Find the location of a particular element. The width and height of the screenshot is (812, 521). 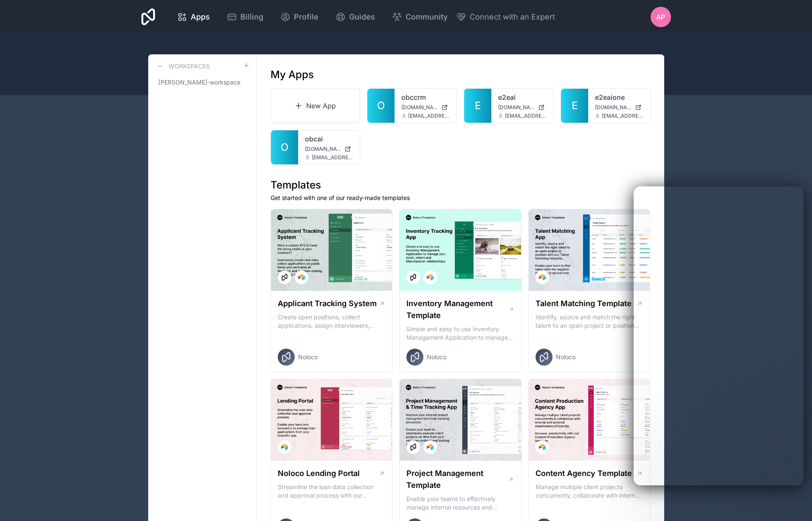

p: Simple and easy to use Inventory Management Application to manage your stock, orders and Manufact... is located at coordinates (460, 333).